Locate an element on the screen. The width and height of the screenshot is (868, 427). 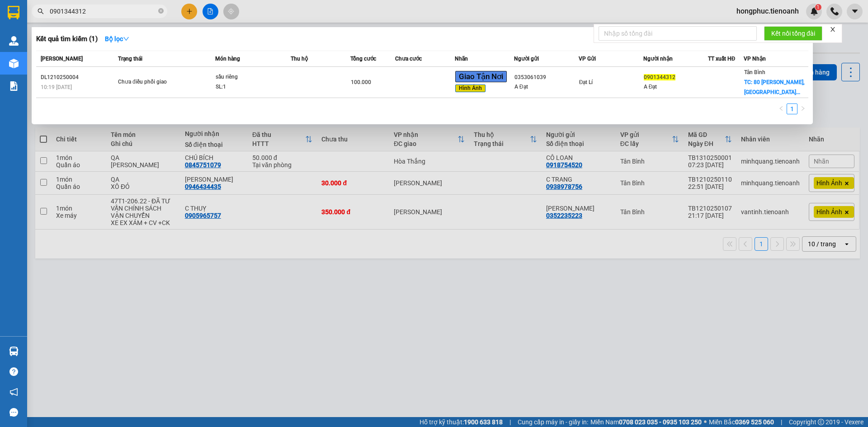
span: message is located at coordinates (14, 412).